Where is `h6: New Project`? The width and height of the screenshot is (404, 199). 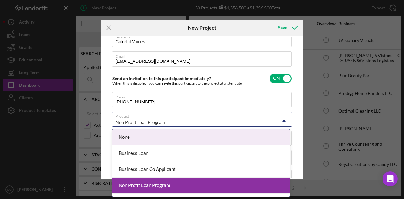
h6: New Project is located at coordinates (202, 28).